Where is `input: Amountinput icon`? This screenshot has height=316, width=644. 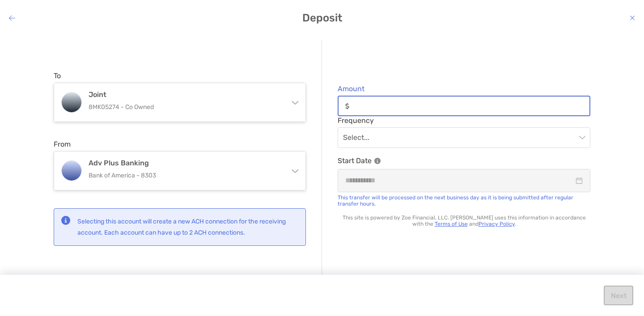
input: Amountinput icon is located at coordinates (471, 106).